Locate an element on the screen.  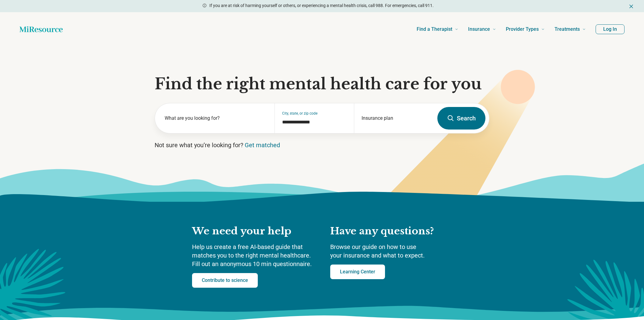
button: Dismiss is located at coordinates (631, 6).